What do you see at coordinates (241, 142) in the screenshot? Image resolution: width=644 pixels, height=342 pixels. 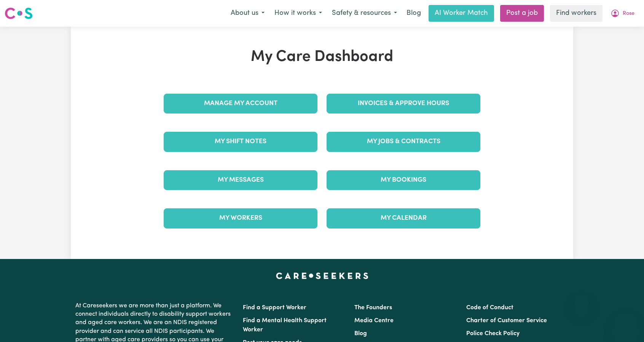 I see `a: My Shift Notes` at bounding box center [241, 142].